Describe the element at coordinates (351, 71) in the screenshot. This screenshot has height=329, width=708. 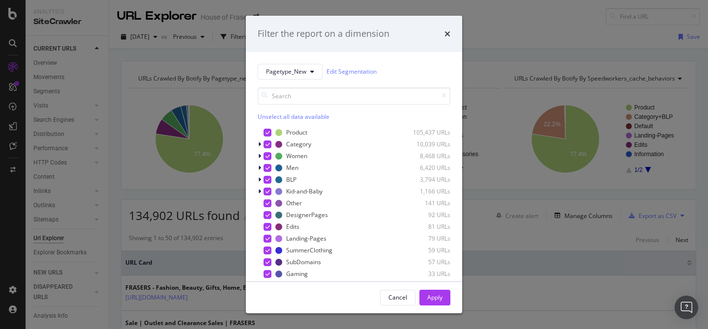
I see `a: Edit Segmentation` at that location.